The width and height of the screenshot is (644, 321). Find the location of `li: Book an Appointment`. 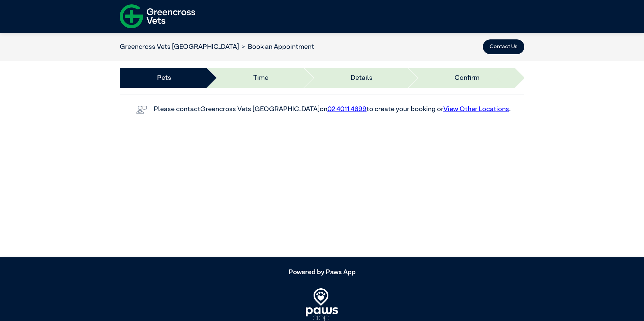

li: Book an Appointment is located at coordinates (277, 47).